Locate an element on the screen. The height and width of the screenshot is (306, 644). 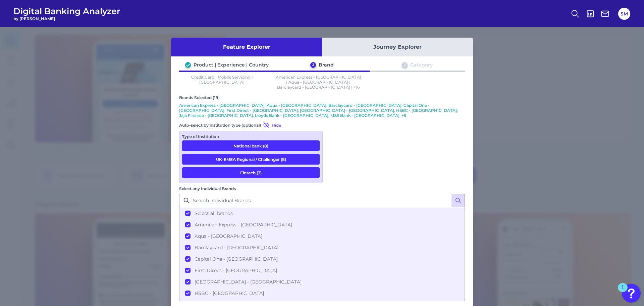
button: Journey Explorer is located at coordinates (397, 47).